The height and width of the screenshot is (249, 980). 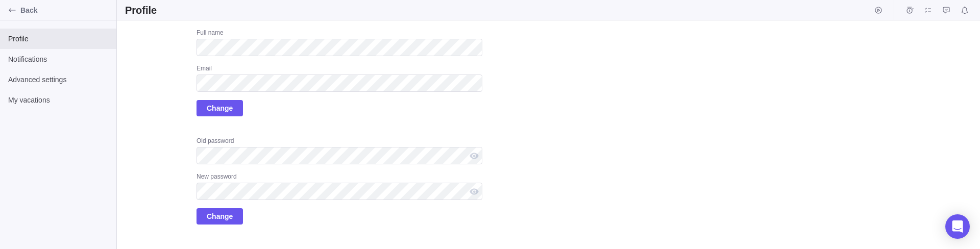 What do you see at coordinates (141, 10) in the screenshot?
I see `h2: Profile` at bounding box center [141, 10].